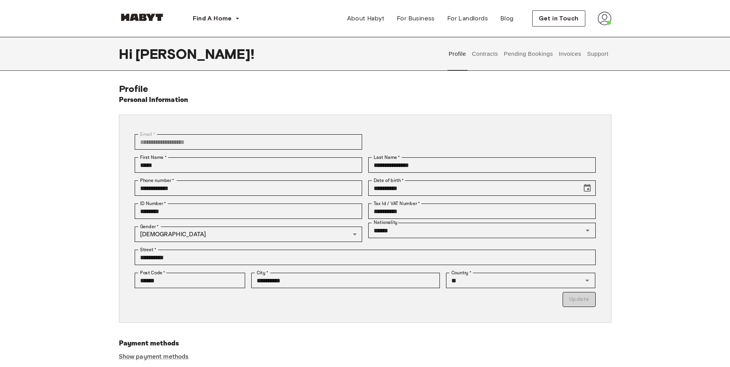  I want to click on button: Find A Home, so click(216, 18).